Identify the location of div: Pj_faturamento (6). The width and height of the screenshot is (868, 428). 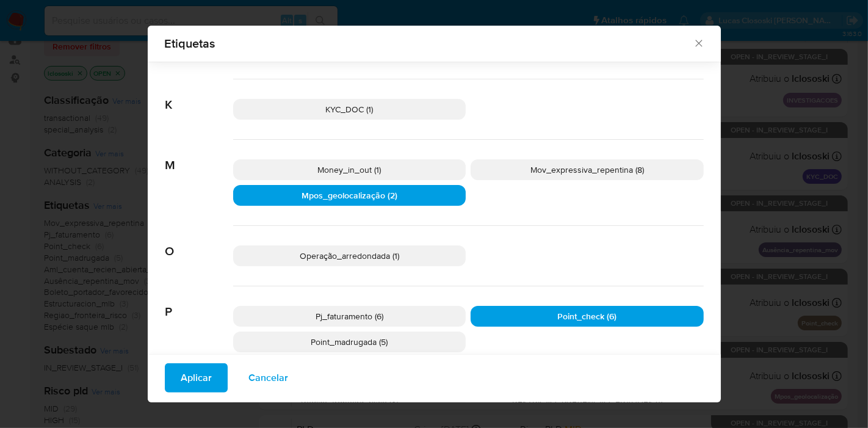
(350, 317).